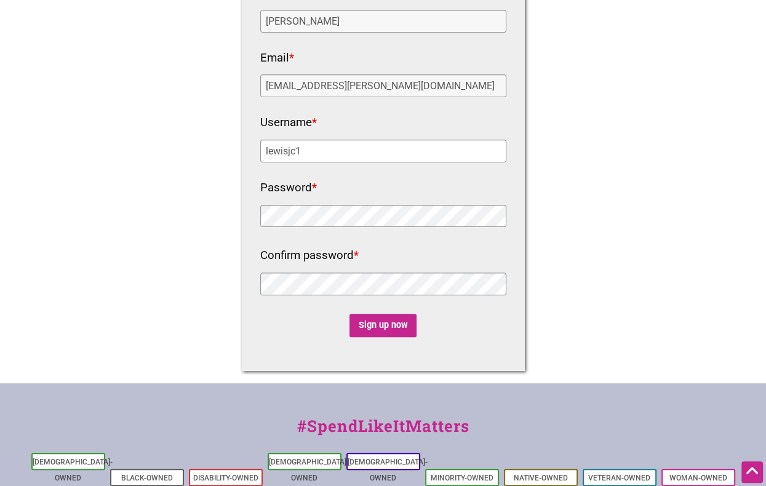 Image resolution: width=766 pixels, height=486 pixels. Describe the element at coordinates (752, 472) in the screenshot. I see `div: Scroll Back to Top` at that location.